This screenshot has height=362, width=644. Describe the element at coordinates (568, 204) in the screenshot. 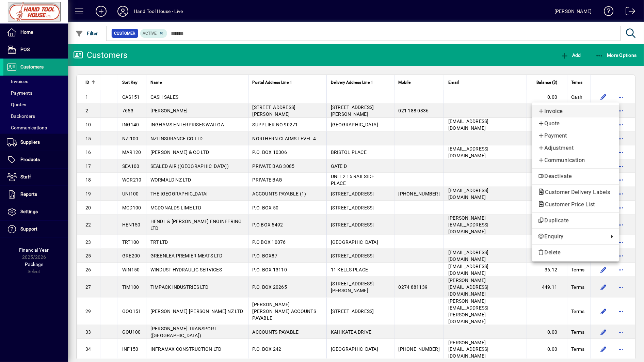

I see `span: Customer Price List` at that location.